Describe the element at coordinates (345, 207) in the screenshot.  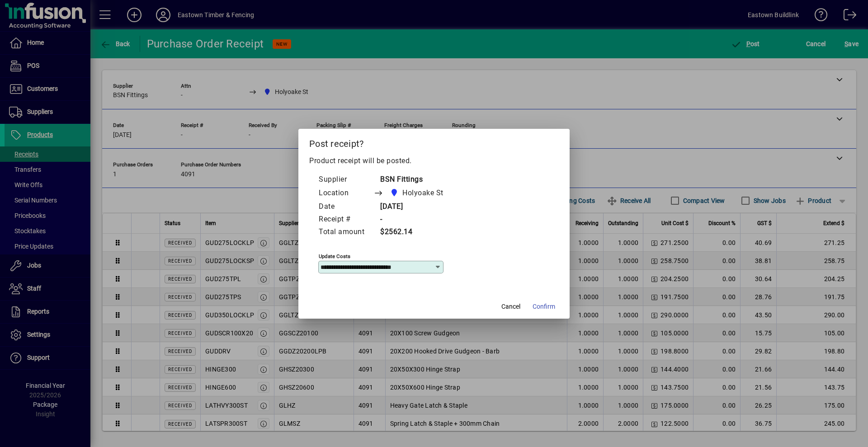
I see `td: Date` at that location.